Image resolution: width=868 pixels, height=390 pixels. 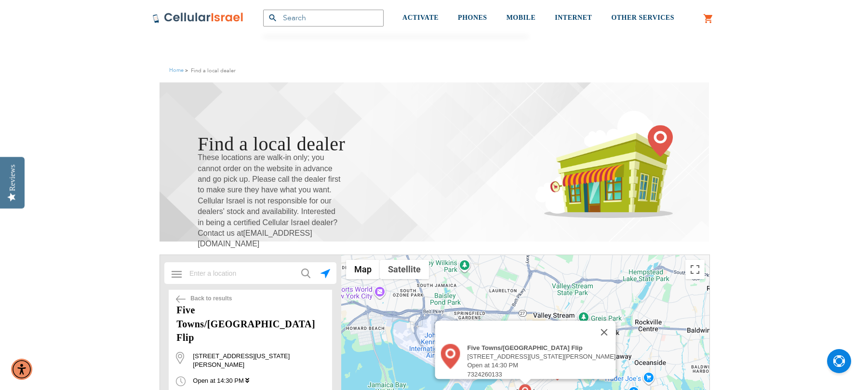 What do you see at coordinates (22, 369) in the screenshot?
I see `div: Accessibility Menu` at bounding box center [22, 369].